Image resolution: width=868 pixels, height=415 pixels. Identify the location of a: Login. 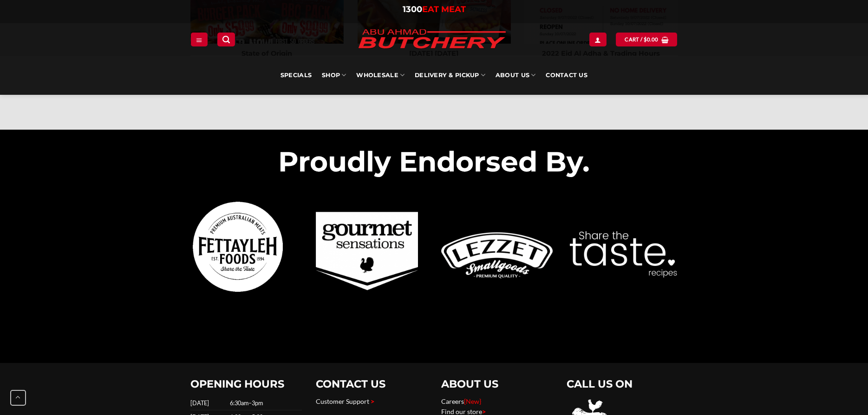
(598, 39).